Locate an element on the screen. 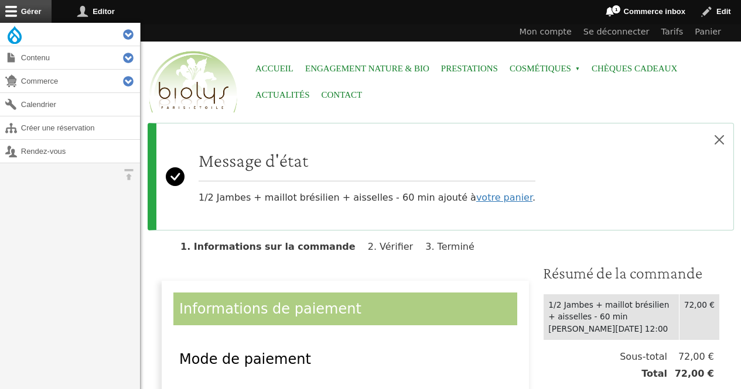 The width and height of the screenshot is (741, 389). span: Informations de paiement is located at coordinates (270, 309).